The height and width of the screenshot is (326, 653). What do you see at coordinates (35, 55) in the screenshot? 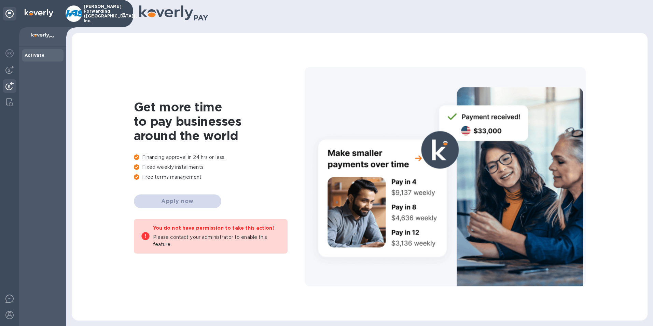
I see `b: Activate` at bounding box center [35, 55].